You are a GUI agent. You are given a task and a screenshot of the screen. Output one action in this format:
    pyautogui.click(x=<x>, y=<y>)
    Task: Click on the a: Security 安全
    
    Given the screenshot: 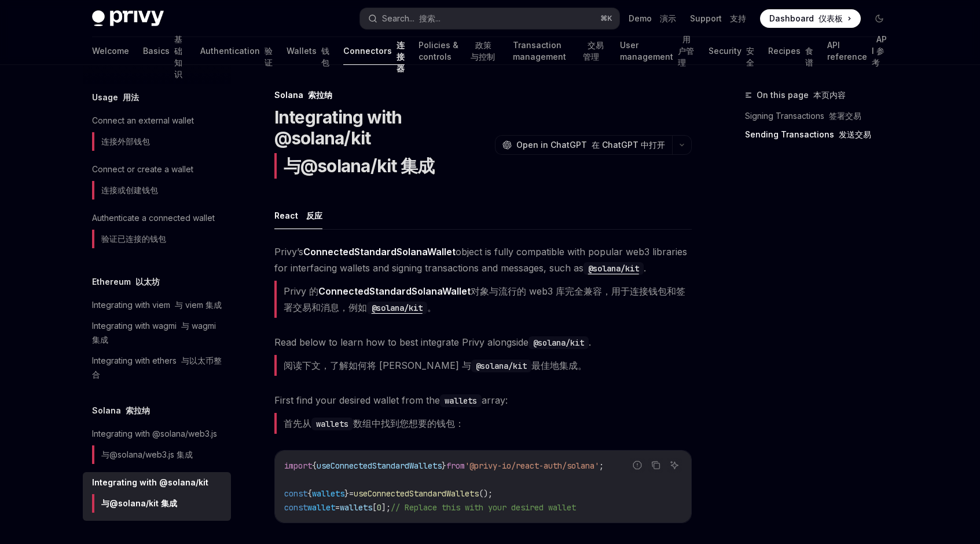 What is the action you would take?
    pyautogui.click(x=731, y=51)
    